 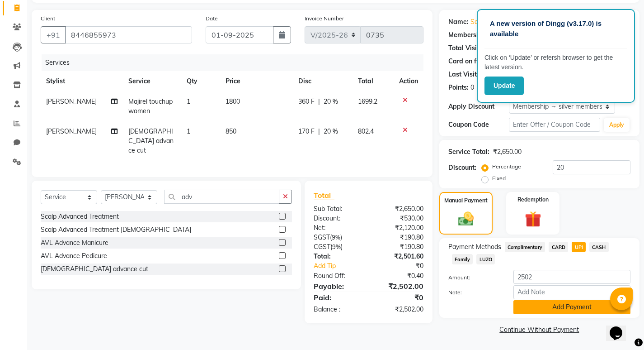 I want to click on th: Stylist, so click(x=82, y=81).